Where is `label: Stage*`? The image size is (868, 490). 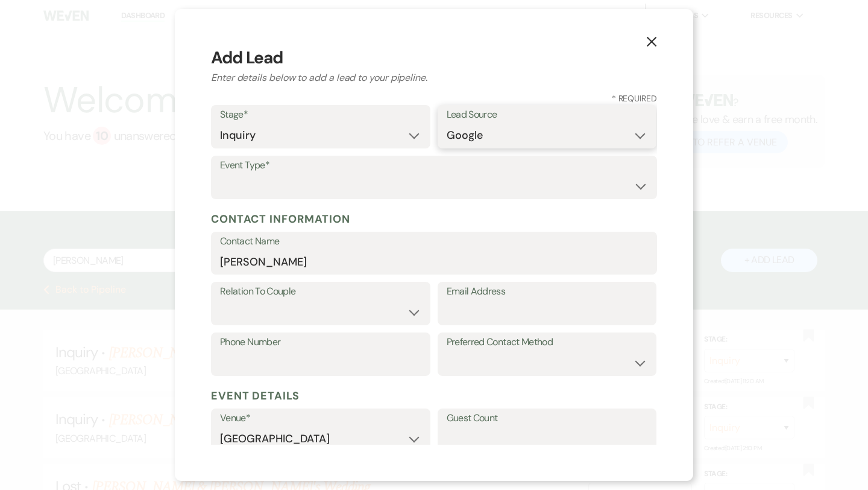 label: Stage* is located at coordinates (321, 114).